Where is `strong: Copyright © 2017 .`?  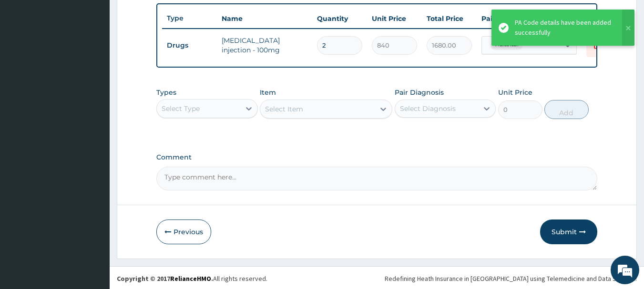
strong: Copyright © 2017 . is located at coordinates (165, 279).